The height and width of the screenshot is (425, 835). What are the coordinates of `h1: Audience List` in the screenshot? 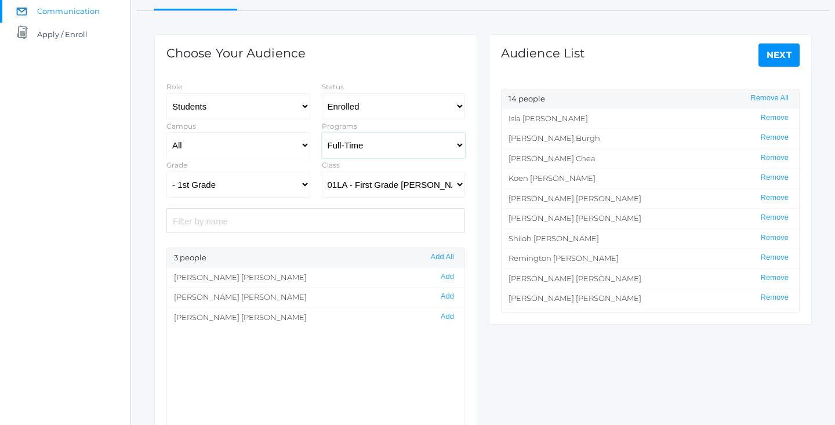 It's located at (543, 53).